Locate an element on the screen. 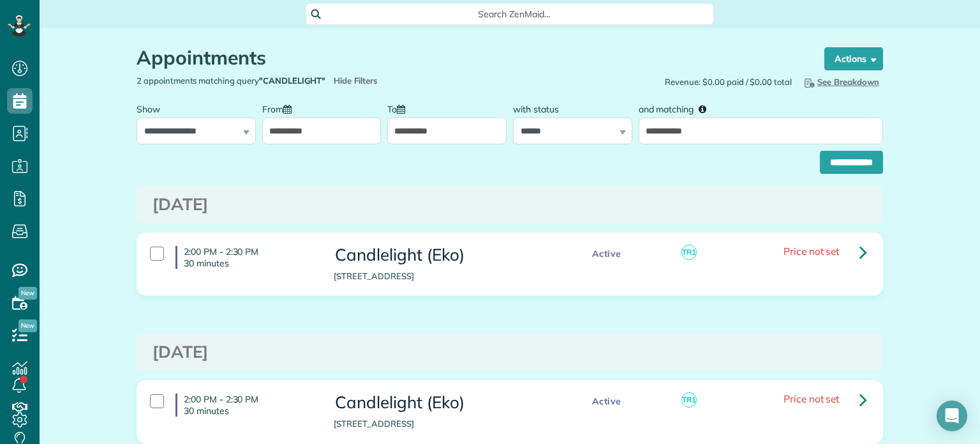 Image resolution: width=980 pixels, height=444 pixels. a: Hide Filters is located at coordinates (355, 80).